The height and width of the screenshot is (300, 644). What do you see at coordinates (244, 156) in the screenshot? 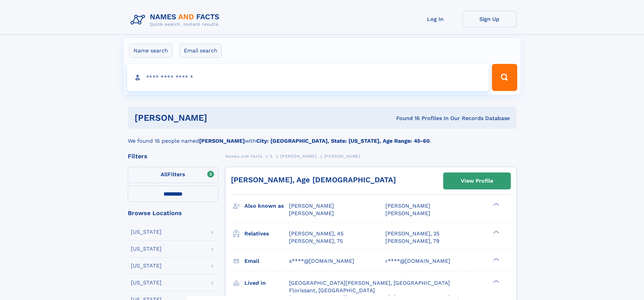
I see `a: Names and Facts` at bounding box center [244, 156].